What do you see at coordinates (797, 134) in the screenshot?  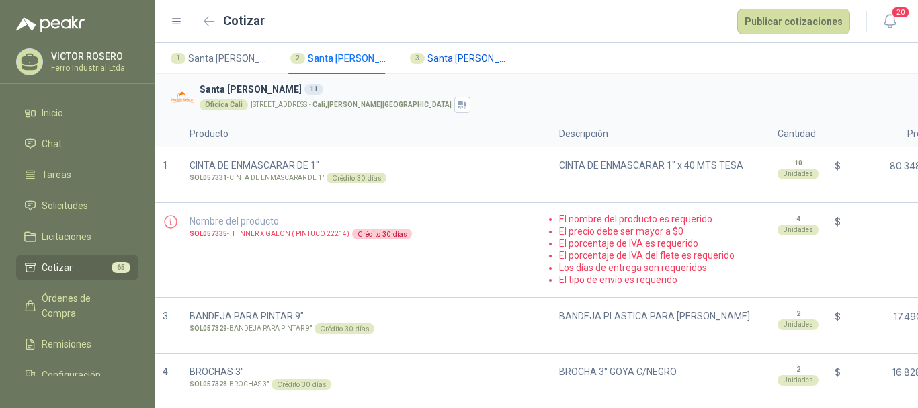 I see `p: Cantidad` at bounding box center [797, 134].